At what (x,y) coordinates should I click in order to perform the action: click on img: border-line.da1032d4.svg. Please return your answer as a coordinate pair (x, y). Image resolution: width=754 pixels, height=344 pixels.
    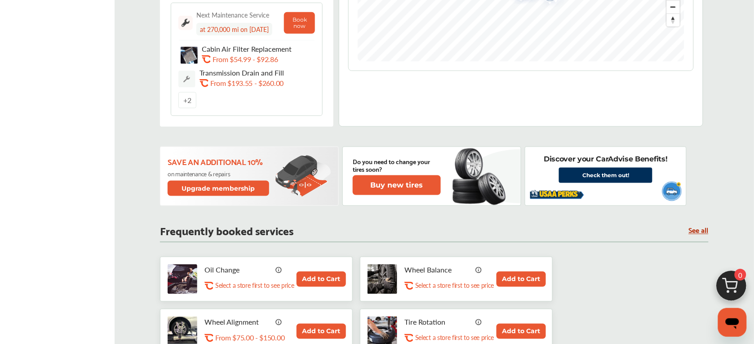
    Looking at the image, I should click on (247, 40).